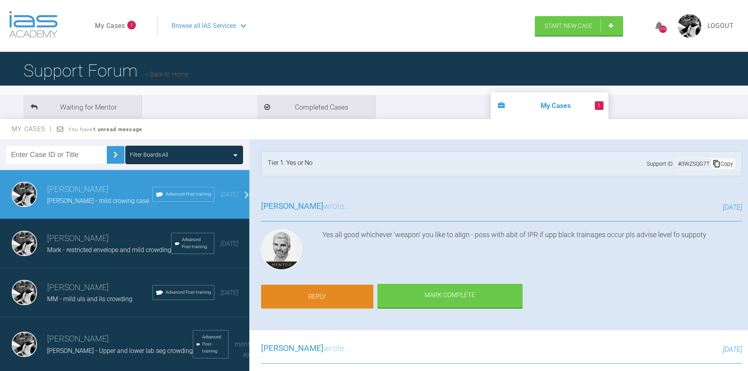 Image resolution: width=748 pixels, height=371 pixels. I want to click on span: Mark - restricted envelope and mild crowding, so click(109, 250).